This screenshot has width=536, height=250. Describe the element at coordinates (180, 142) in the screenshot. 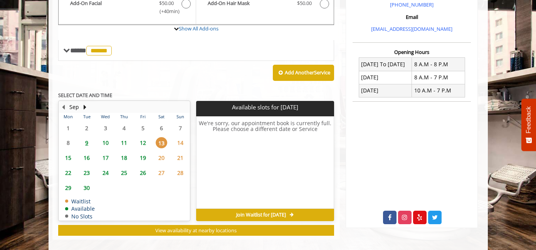

I see `td: Select day14` at that location.